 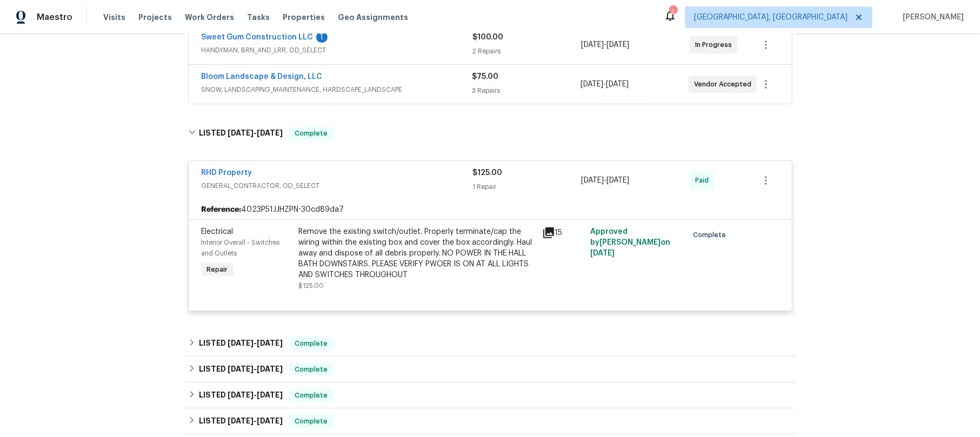 I want to click on span: Geo Assignments, so click(x=373, y=18).